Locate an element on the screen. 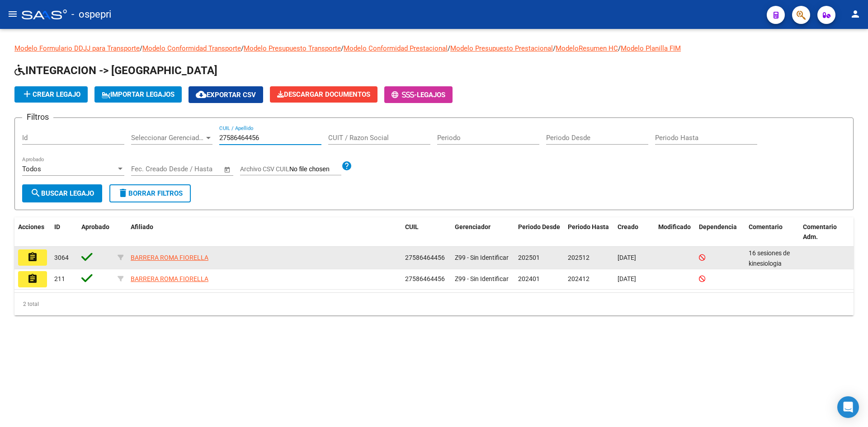  datatable-header-cell: CUIL is located at coordinates (426, 232).